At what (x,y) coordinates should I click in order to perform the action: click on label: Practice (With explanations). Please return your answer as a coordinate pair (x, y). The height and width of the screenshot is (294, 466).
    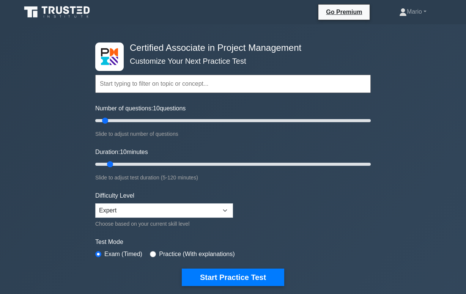
    Looking at the image, I should click on (196, 254).